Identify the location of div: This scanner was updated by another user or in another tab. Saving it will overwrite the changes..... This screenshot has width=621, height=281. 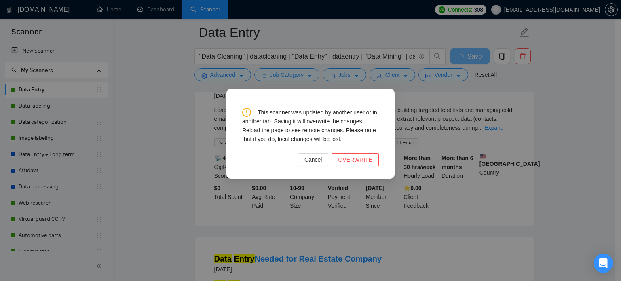
(311, 126).